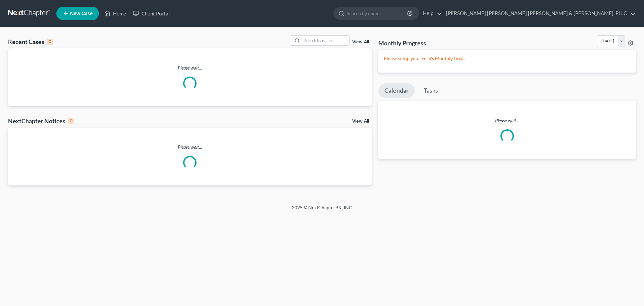 The image size is (644, 306). I want to click on span: New Case, so click(81, 14).